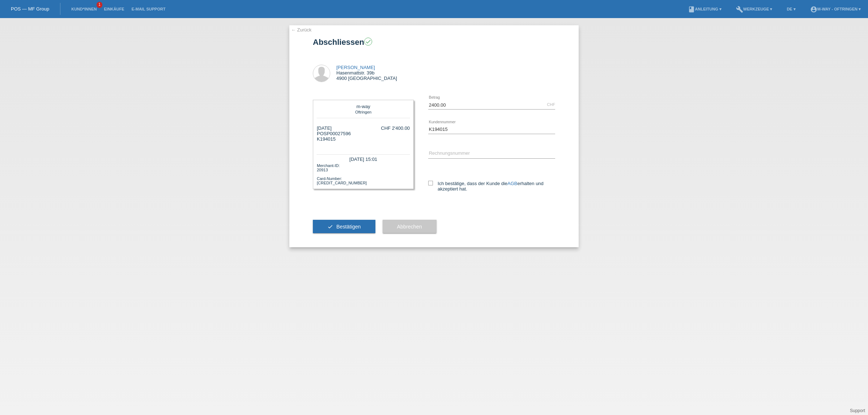  Describe the element at coordinates (753, 9) in the screenshot. I see `a: buildWerkzeuge ▾` at that location.